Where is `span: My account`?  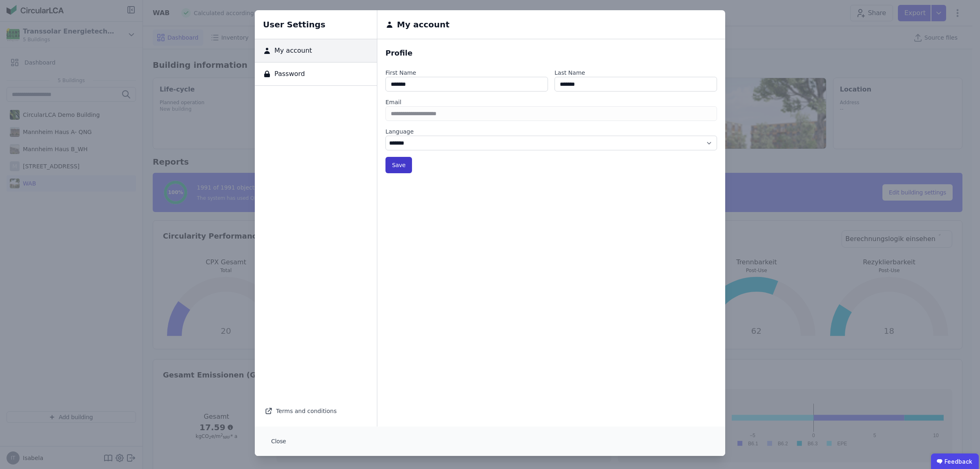 span: My account is located at coordinates (291, 51).